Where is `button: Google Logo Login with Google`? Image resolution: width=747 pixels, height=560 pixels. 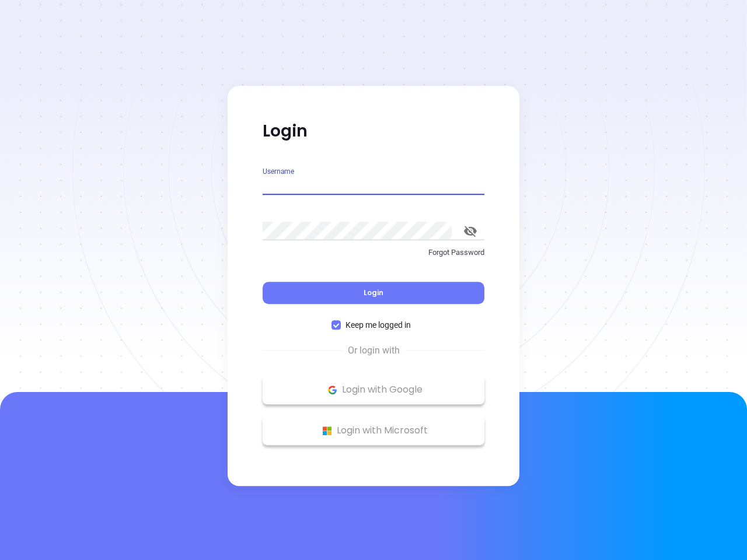
button: Google Logo Login with Google is located at coordinates (374, 390).